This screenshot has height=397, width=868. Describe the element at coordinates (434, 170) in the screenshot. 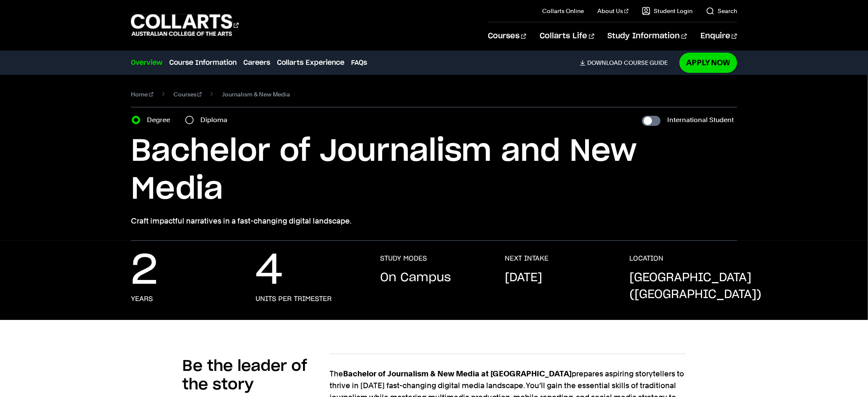

I see `h1: Bachelor of Journalism and New Media` at that location.